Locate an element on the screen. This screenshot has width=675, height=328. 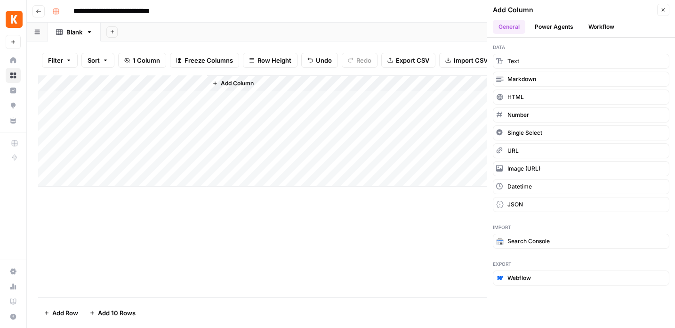
span: Import is located at coordinates (581, 227).